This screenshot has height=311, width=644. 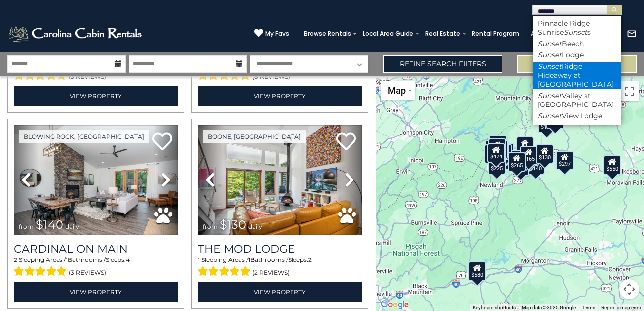 I want to click on div: $225, so click(x=497, y=165).